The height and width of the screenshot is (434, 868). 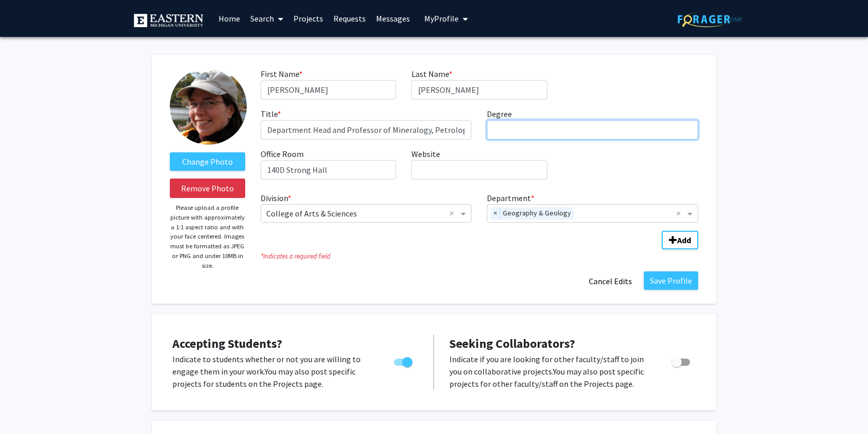 I want to click on img: Eastern Michigan University Logo, so click(x=168, y=21).